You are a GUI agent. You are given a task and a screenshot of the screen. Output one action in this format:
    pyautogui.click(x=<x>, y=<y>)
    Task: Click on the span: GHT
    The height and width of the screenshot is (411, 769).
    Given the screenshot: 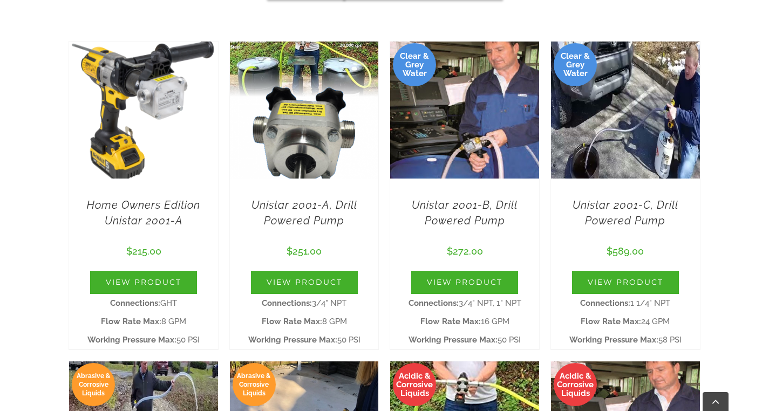 What is the action you would take?
    pyautogui.click(x=143, y=303)
    